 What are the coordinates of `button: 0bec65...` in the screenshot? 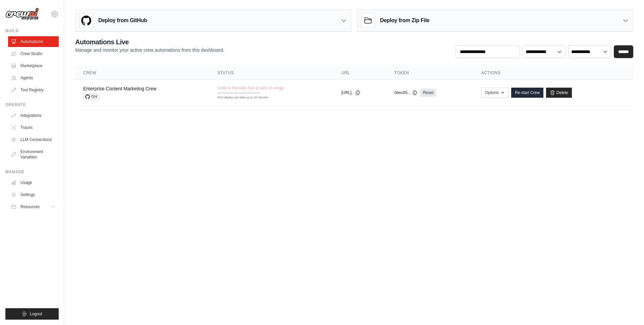 It's located at (406, 93).